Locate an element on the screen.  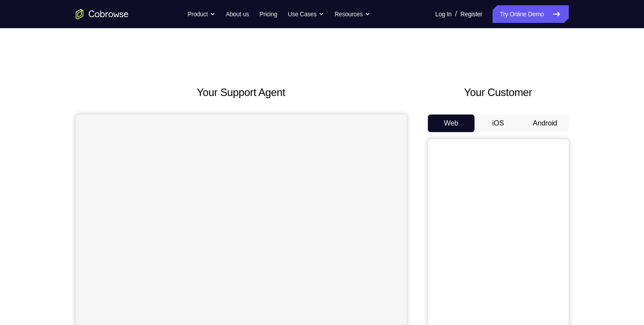
a: Try Online Demo is located at coordinates (531, 14).